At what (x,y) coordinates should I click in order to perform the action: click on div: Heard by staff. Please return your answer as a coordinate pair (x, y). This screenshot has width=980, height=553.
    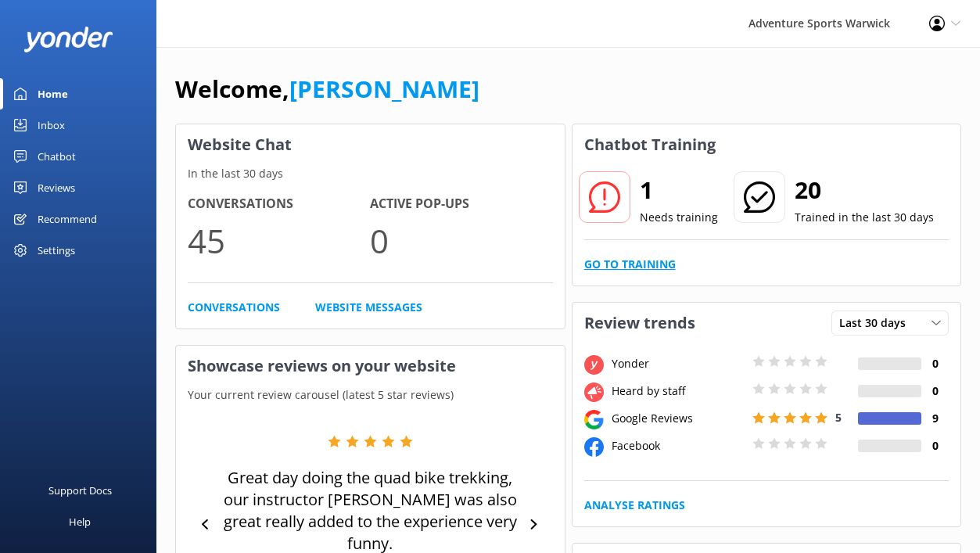
    Looking at the image, I should click on (678, 391).